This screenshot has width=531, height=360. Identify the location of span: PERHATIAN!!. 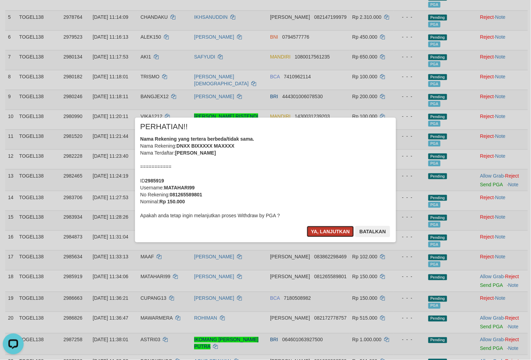
(164, 127).